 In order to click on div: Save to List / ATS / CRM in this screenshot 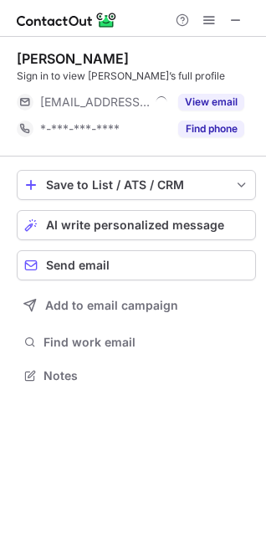, I will do `click(137, 185)`.